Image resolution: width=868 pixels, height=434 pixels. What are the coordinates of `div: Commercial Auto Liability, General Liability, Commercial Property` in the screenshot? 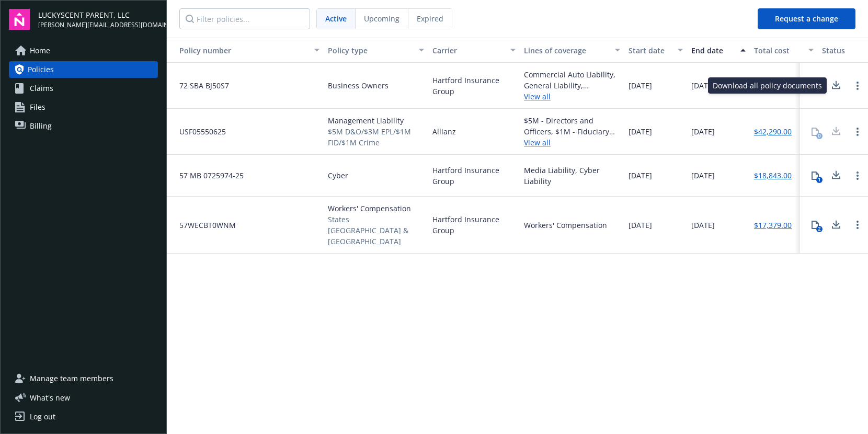 It's located at (572, 80).